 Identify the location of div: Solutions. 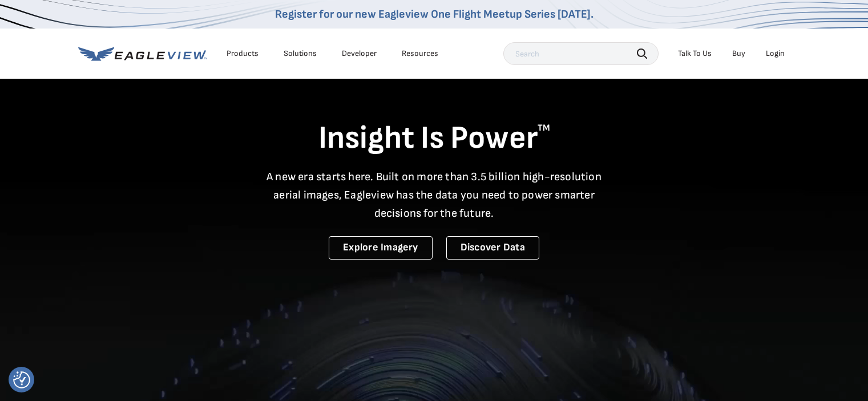
(300, 53).